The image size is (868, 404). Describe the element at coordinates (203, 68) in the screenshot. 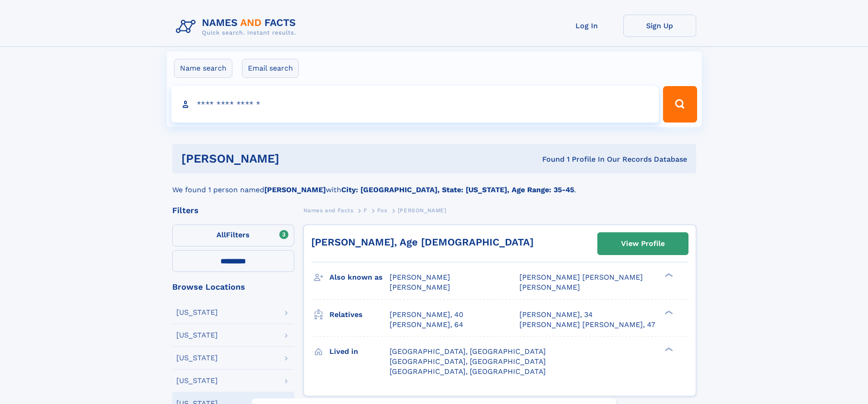

I see `label: Name search` at that location.